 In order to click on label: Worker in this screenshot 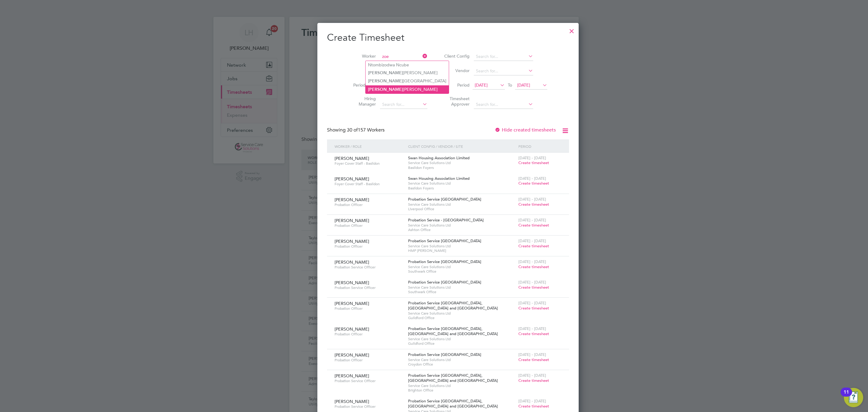, I will do `click(362, 56)`.